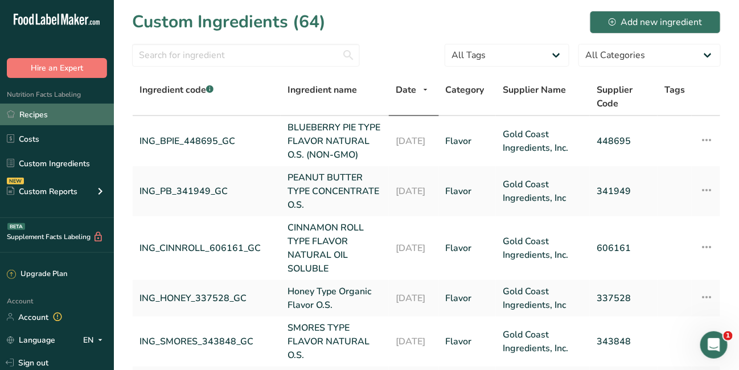  I want to click on span: Supplier Code, so click(623, 97).